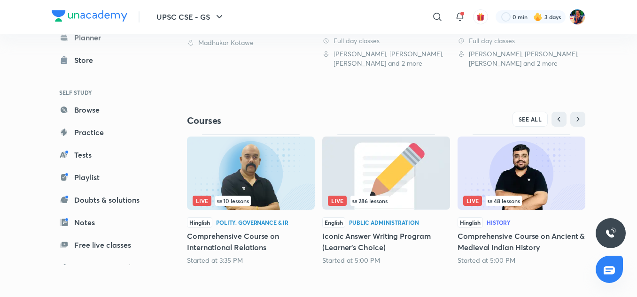  I want to click on span: SEE ALL, so click(530, 119).